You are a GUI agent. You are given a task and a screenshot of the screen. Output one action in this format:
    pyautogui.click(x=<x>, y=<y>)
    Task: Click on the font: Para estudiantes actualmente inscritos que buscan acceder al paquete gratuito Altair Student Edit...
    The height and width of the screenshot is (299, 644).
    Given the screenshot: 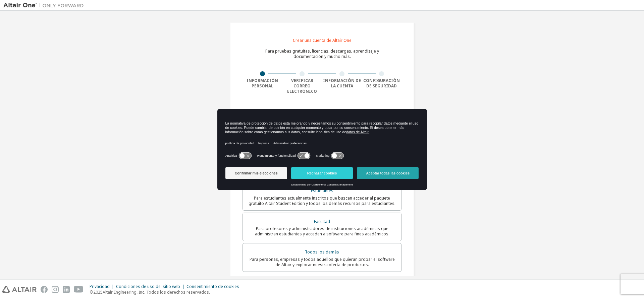 What is the action you would take?
    pyautogui.click(x=322, y=201)
    